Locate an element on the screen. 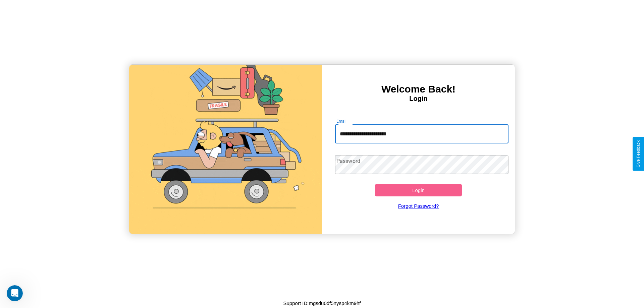 The height and width of the screenshot is (308, 644). div: Give Feedback is located at coordinates (638, 154).